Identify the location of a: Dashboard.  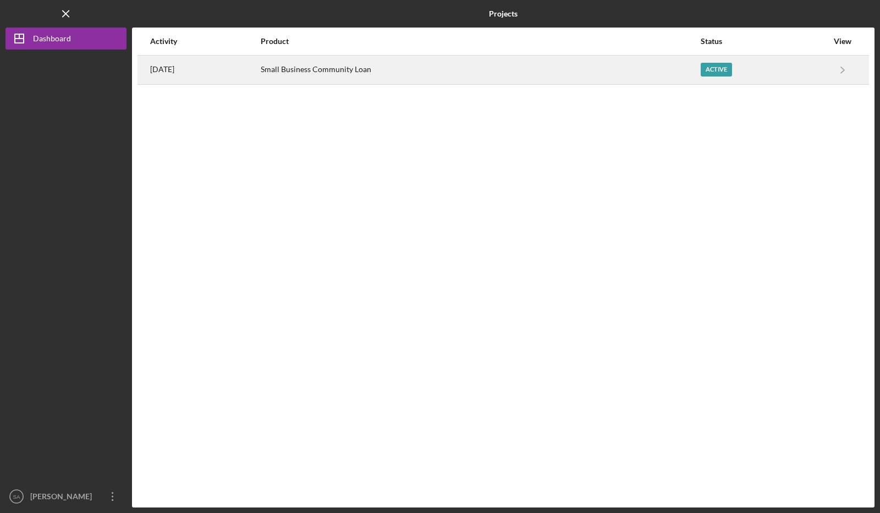
(66, 39).